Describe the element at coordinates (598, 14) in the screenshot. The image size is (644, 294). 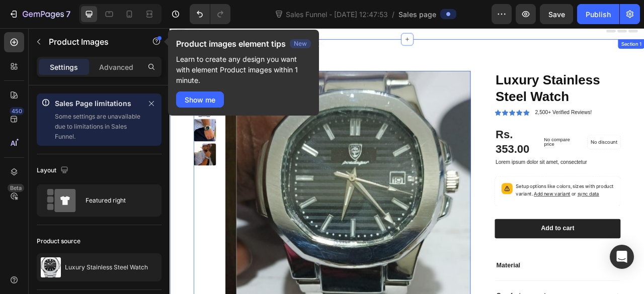
I see `div: Publish` at that location.